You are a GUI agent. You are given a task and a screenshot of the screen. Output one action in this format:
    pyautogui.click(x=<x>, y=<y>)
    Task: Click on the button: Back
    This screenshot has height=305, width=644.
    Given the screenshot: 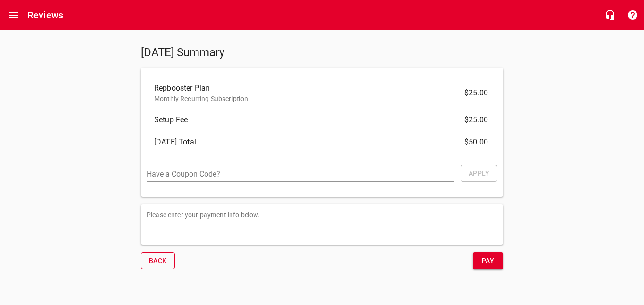 What is the action you would take?
    pyautogui.click(x=158, y=261)
    